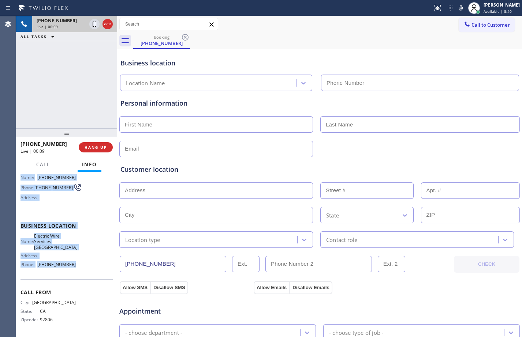 The image size is (522, 337). I want to click on div: Location type, so click(143, 240).